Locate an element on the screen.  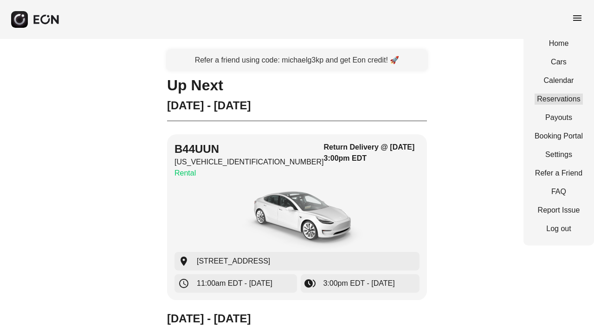
a: Log out is located at coordinates (558, 229).